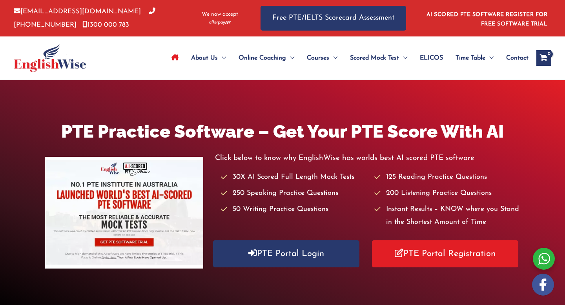 Image resolution: width=565 pixels, height=305 pixels. I want to click on a: Free PTE/IELTS Scorecard Assessment, so click(333, 18).